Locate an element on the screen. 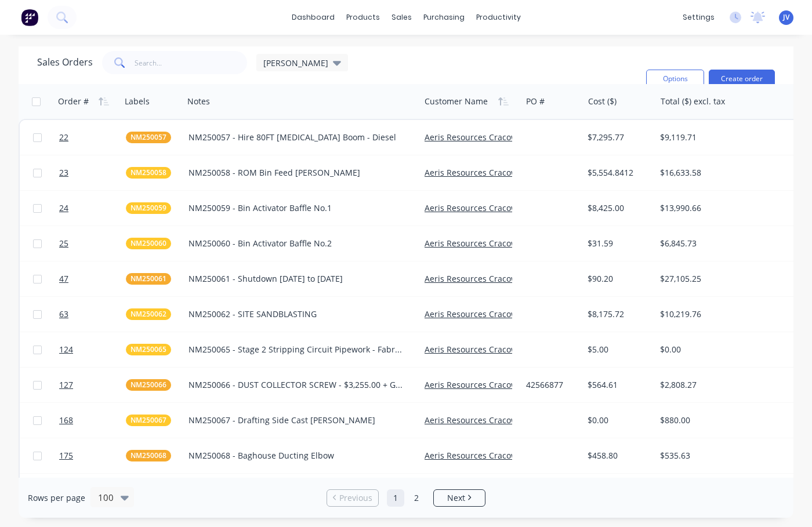  span: Next is located at coordinates (455, 498).